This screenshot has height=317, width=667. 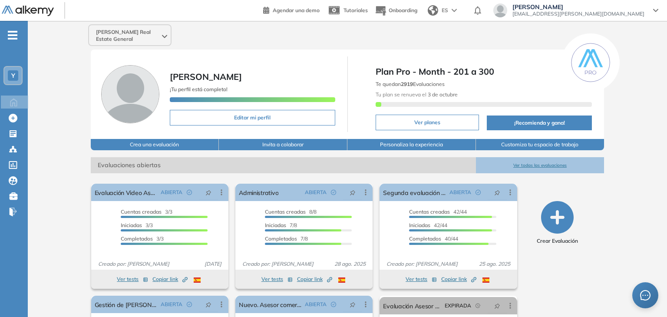 I want to click on button: Ver planes, so click(x=427, y=122).